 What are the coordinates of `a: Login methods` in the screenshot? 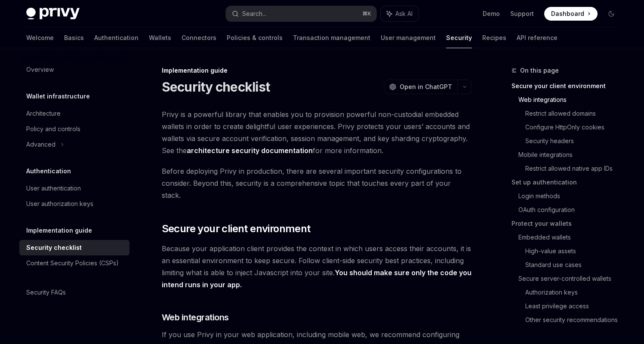 It's located at (572, 196).